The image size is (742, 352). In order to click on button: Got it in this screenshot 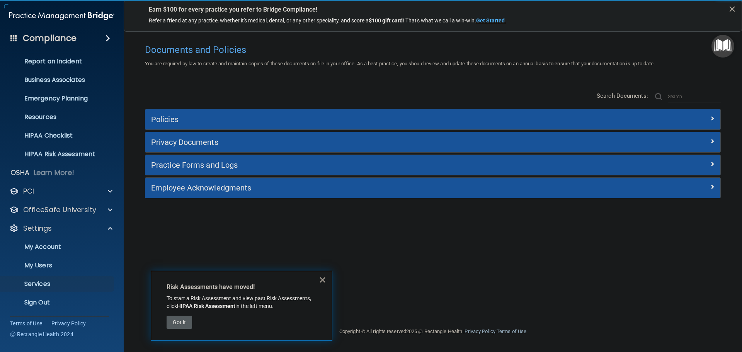, I will do `click(179, 322)`.